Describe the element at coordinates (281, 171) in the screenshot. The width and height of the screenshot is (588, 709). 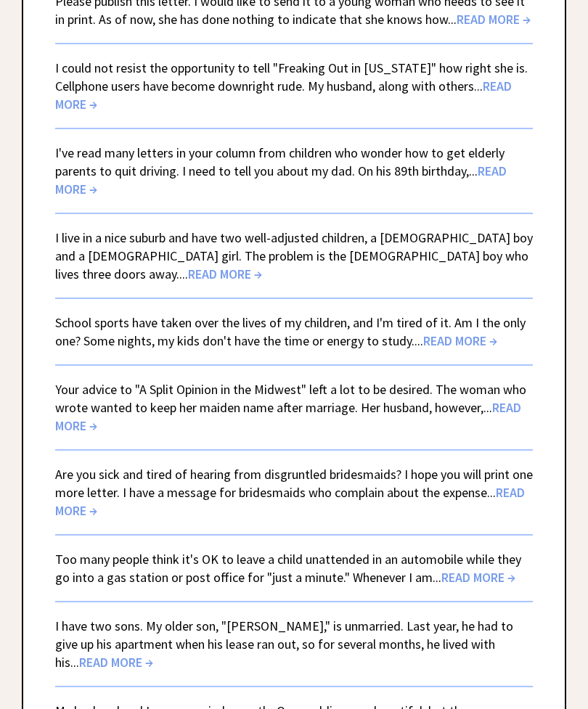
I see `a: I've read many letters in your column from children who wonder how to get elderly parents to quit...` at that location.